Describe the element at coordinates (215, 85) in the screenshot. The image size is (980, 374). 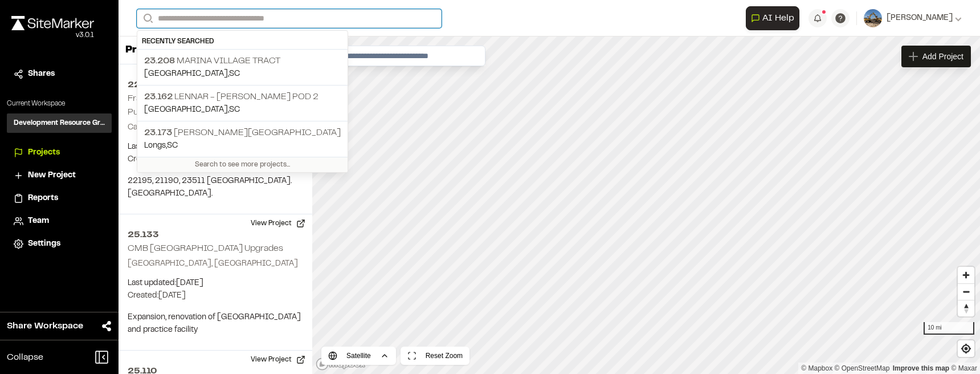
I see `h2: 22195` at that location.